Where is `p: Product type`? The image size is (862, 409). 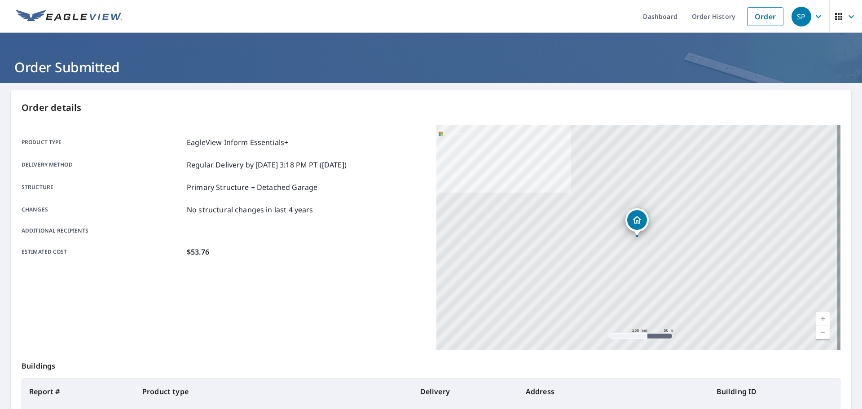
p: Product type is located at coordinates (102, 142).